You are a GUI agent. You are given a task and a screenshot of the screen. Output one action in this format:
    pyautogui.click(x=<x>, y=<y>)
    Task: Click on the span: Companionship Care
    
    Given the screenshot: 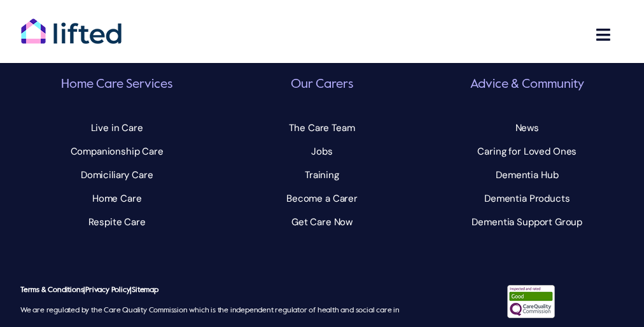 What is the action you would take?
    pyautogui.click(x=117, y=152)
    